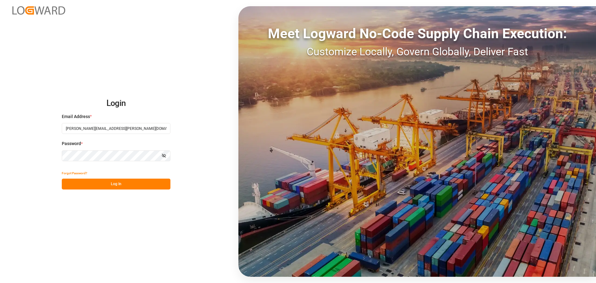  What do you see at coordinates (417, 52) in the screenshot?
I see `div: Customize Locally, Govern Globally, Deliver Fast` at bounding box center [417, 52].